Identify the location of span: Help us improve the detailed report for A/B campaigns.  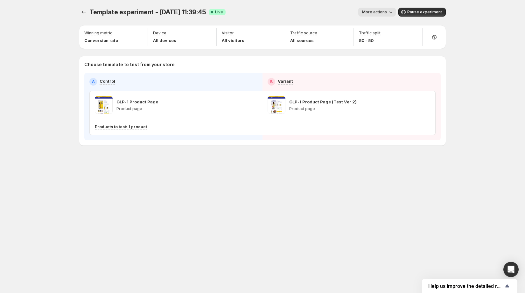
(466, 286).